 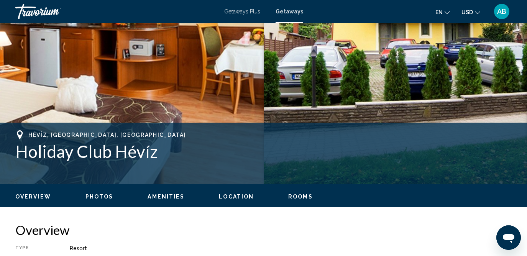 What do you see at coordinates (33, 197) in the screenshot?
I see `button: Overview` at bounding box center [33, 197].